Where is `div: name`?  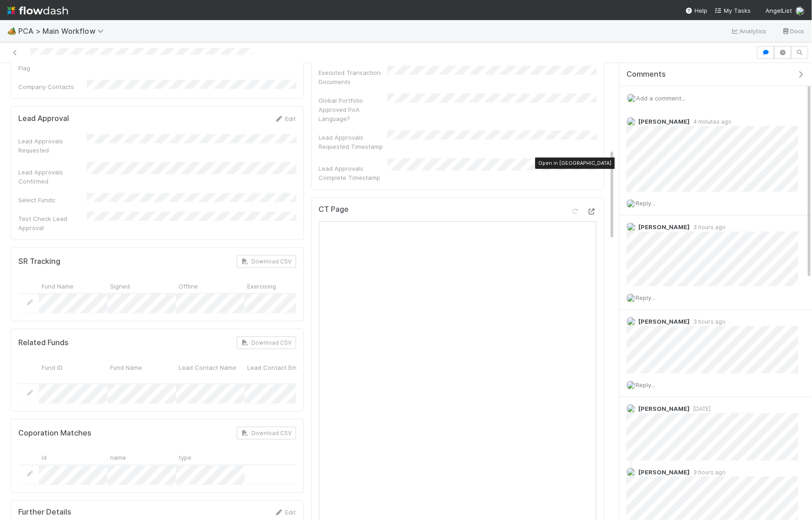
div: name is located at coordinates (141, 457).